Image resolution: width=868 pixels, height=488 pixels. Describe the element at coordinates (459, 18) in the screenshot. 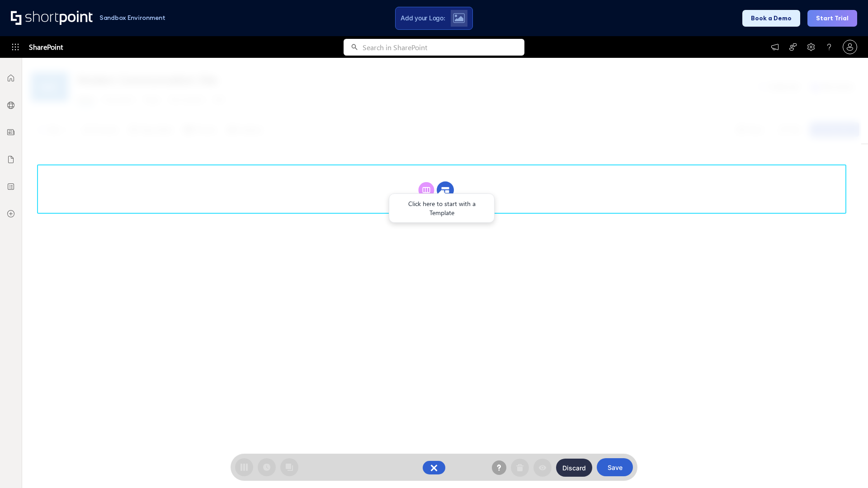

I see `img: Upload logo` at that location.